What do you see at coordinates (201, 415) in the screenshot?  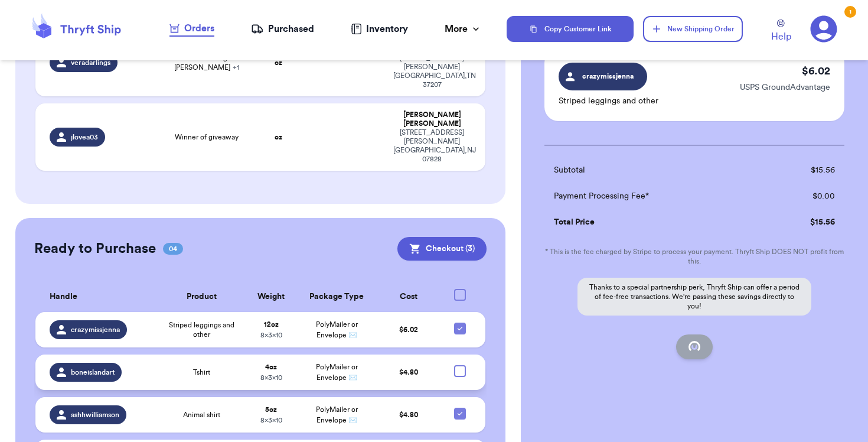 I see `span: Animal shirt` at bounding box center [201, 415].